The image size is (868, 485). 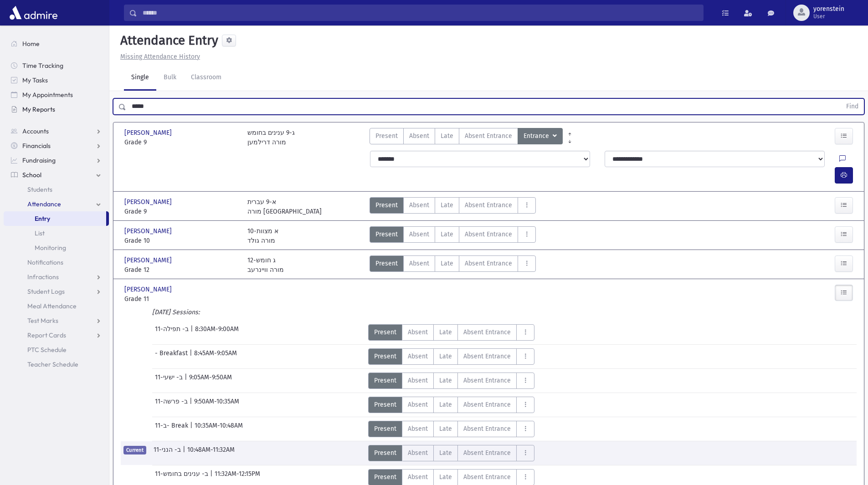 What do you see at coordinates (158, 57) in the screenshot?
I see `a: Missing Attendance History` at bounding box center [158, 57].